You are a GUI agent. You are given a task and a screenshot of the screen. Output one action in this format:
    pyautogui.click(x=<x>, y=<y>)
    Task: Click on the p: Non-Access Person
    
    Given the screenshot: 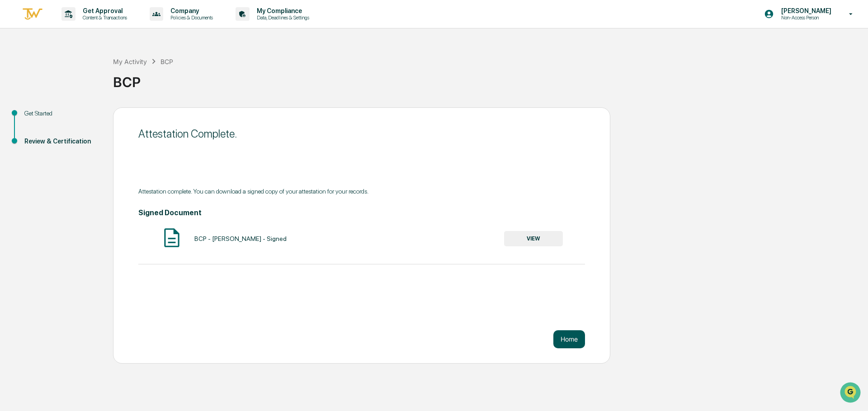 What is the action you would take?
    pyautogui.click(x=804, y=18)
    